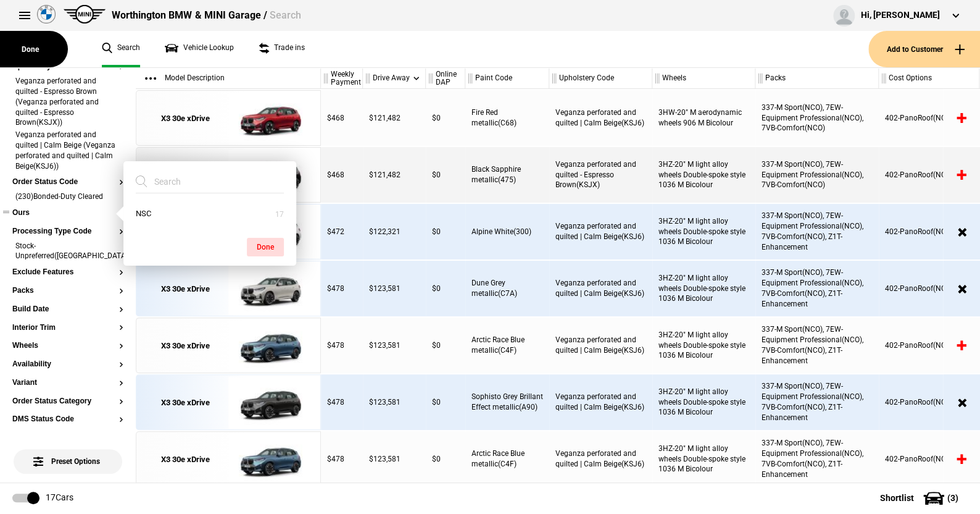 This screenshot has height=514, width=980. Describe the element at coordinates (507, 232) in the screenshot. I see `div: Alpine White(300)` at that location.